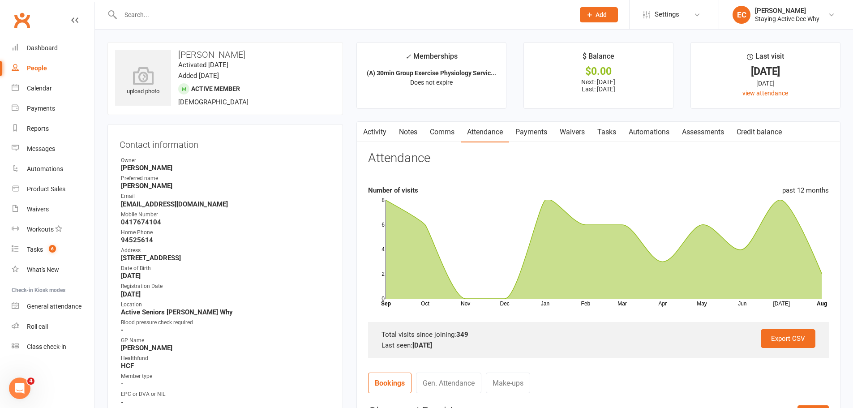 Image resolution: width=853 pixels, height=408 pixels. I want to click on a: Activity, so click(375, 132).